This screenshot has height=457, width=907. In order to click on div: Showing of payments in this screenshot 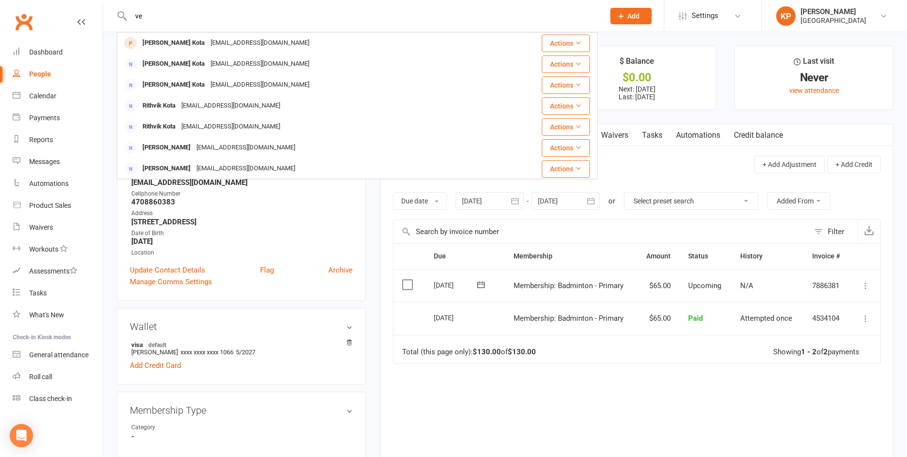, I will do `click(816, 352)`.